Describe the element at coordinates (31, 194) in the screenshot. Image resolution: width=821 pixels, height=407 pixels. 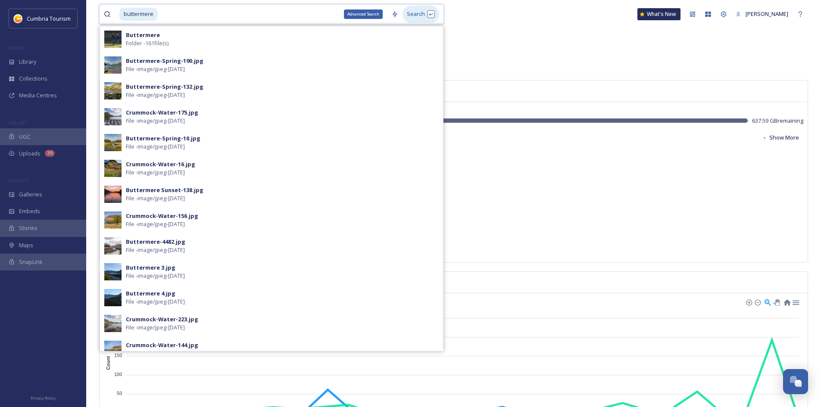
I see `span: Galleries` at that location.